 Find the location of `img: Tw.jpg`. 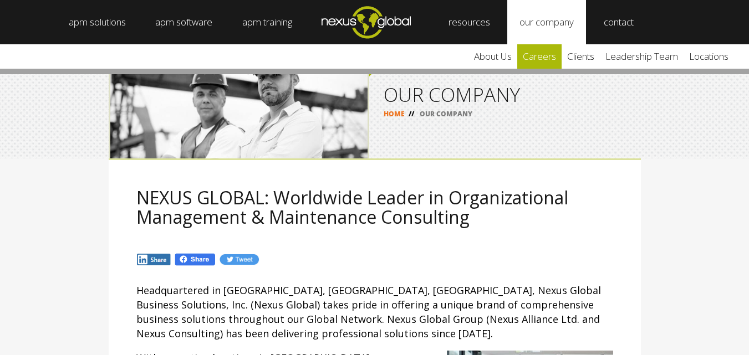

img: Tw.jpg is located at coordinates (239, 259).